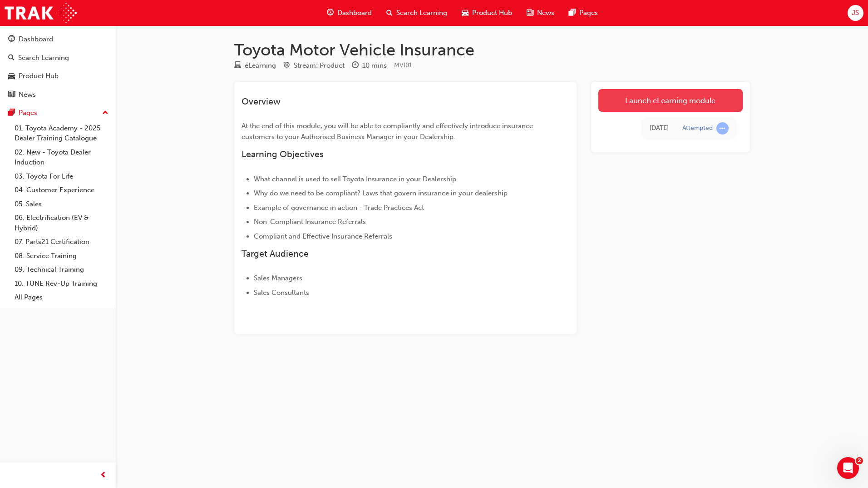 The height and width of the screenshot is (488, 868). Describe the element at coordinates (855, 13) in the screenshot. I see `button: JS` at that location.